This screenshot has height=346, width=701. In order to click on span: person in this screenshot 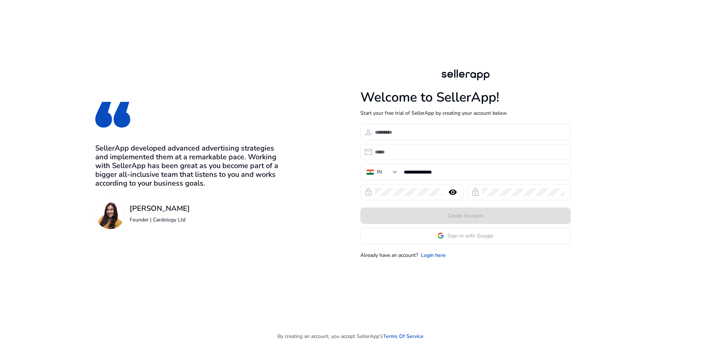, I will do `click(368, 132)`.